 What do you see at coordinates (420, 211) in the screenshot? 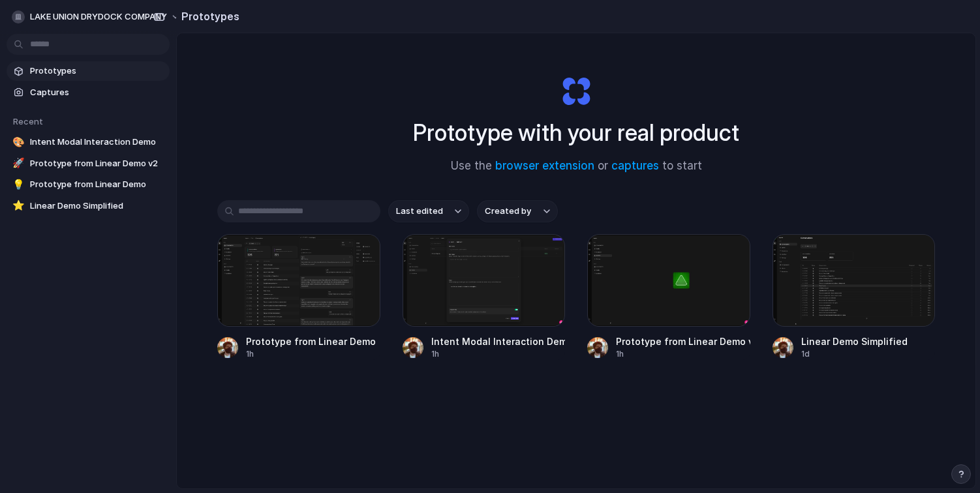
I see `span: Last edited` at bounding box center [420, 211].